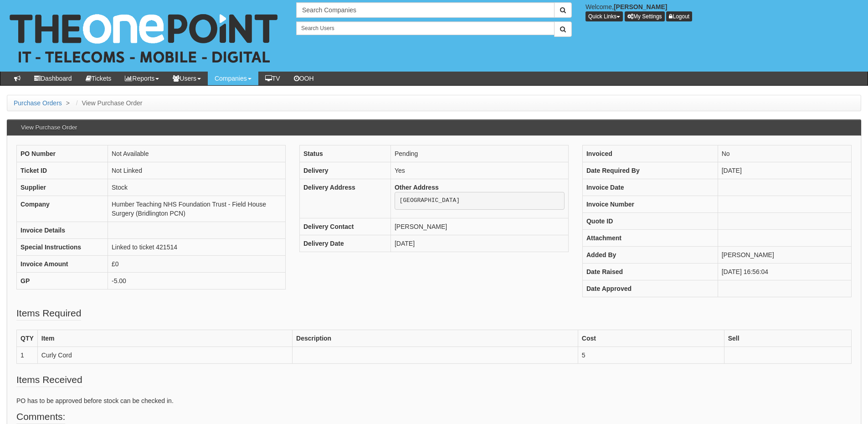 Image resolution: width=868 pixels, height=424 pixels. I want to click on a: Tickets, so click(98, 79).